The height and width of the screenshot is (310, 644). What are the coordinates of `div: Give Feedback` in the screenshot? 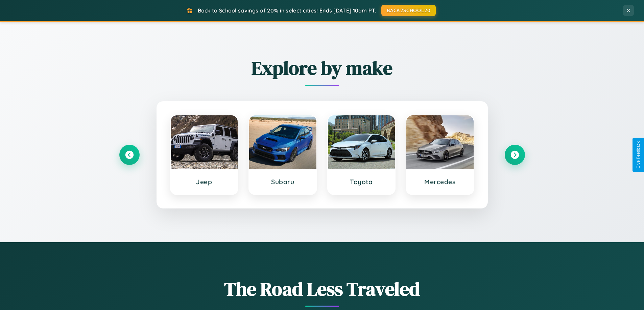 It's located at (638, 155).